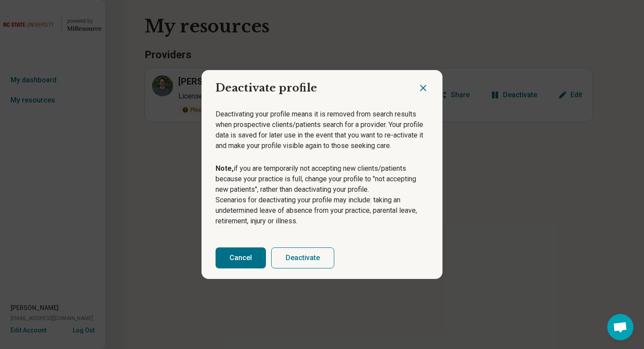  I want to click on p: if you are temporarily not accepting new clients/patients because your practice is full, change y..., so click(322, 179).